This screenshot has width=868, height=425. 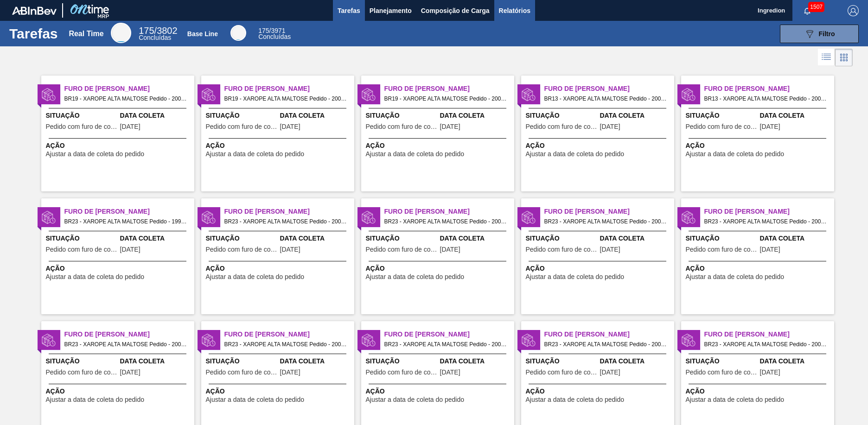 What do you see at coordinates (770, 250) in the screenshot?
I see `span: 11/08/2025` at bounding box center [770, 250].